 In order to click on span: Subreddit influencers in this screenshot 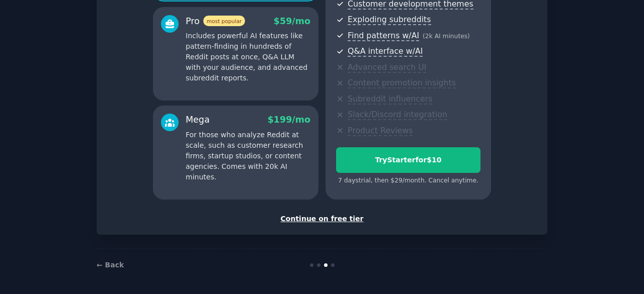, I will do `click(390, 99)`.